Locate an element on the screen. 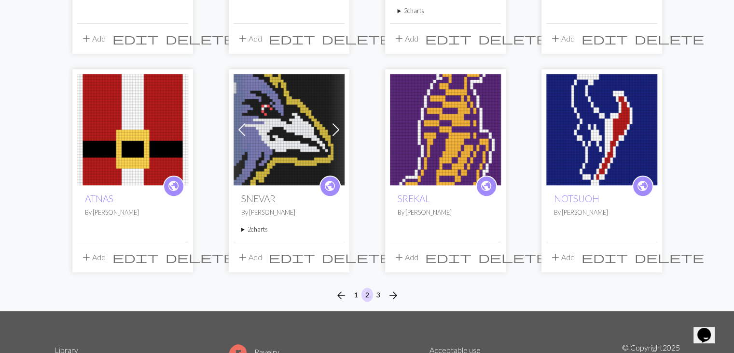 Image resolution: width=734 pixels, height=353 pixels. img: att.uxIh0MlAb1k0X__cVXCoD3FvsdUXaeq7_FZ2HYAMXGs.jpeg is located at coordinates (289, 129).